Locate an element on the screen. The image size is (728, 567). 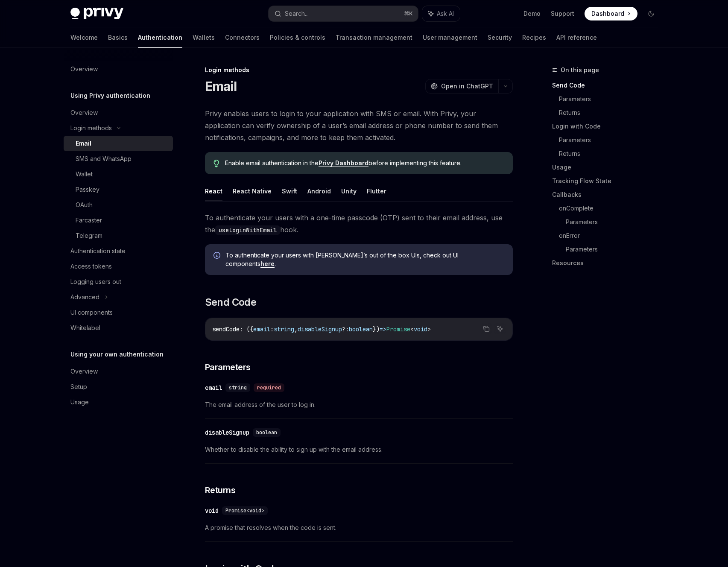
div: Search... is located at coordinates (296, 14).